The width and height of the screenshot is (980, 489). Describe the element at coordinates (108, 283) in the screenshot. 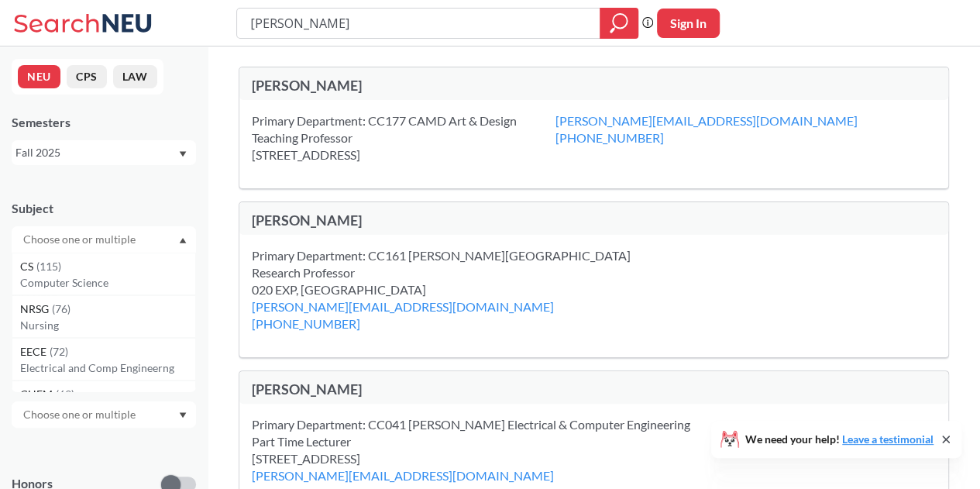

I see `p: Computer Science` at that location.